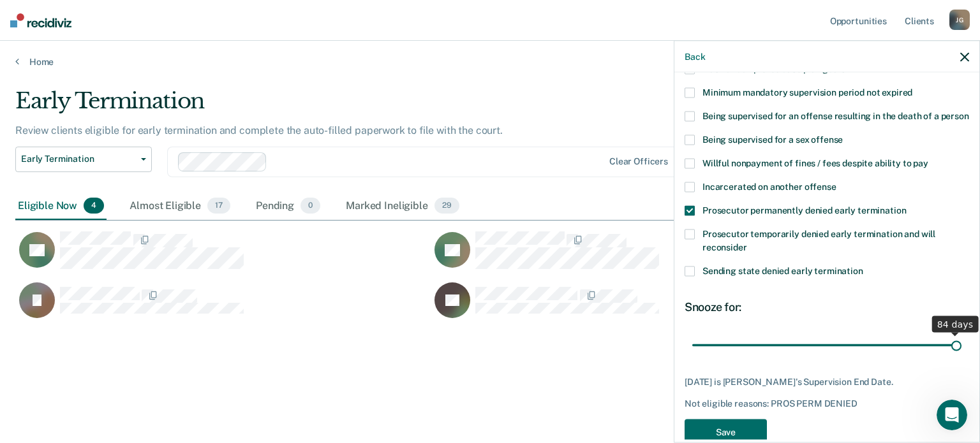  I want to click on span: Minimum mandatory supervision period not expired, so click(807, 91).